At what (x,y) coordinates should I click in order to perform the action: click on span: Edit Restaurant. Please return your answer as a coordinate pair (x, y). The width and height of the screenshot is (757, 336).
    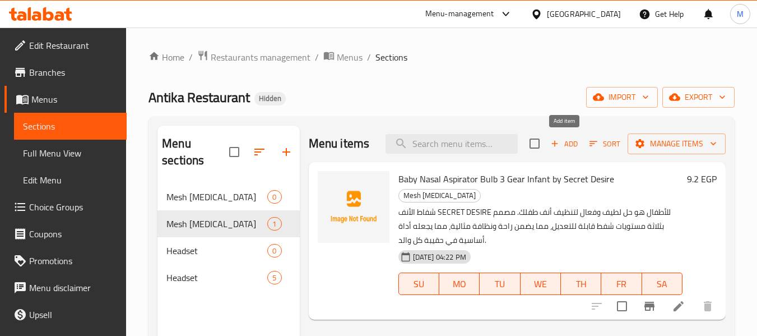
    Looking at the image, I should click on (73, 45).